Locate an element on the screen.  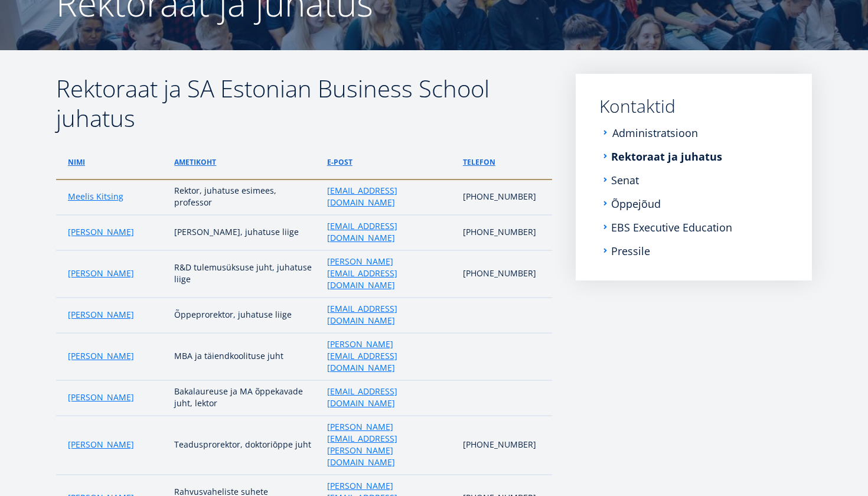
p: Rektor, juhatuse esimees, professor is located at coordinates (244, 197).